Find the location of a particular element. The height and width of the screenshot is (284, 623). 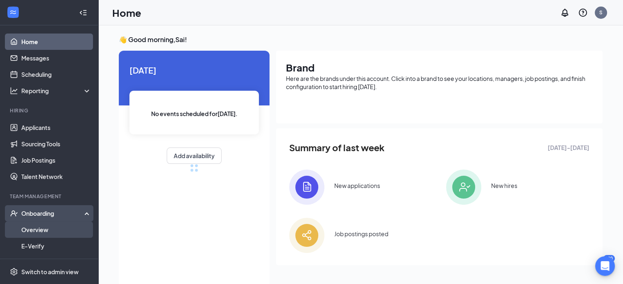

svg: Collapse is located at coordinates (83, 13).